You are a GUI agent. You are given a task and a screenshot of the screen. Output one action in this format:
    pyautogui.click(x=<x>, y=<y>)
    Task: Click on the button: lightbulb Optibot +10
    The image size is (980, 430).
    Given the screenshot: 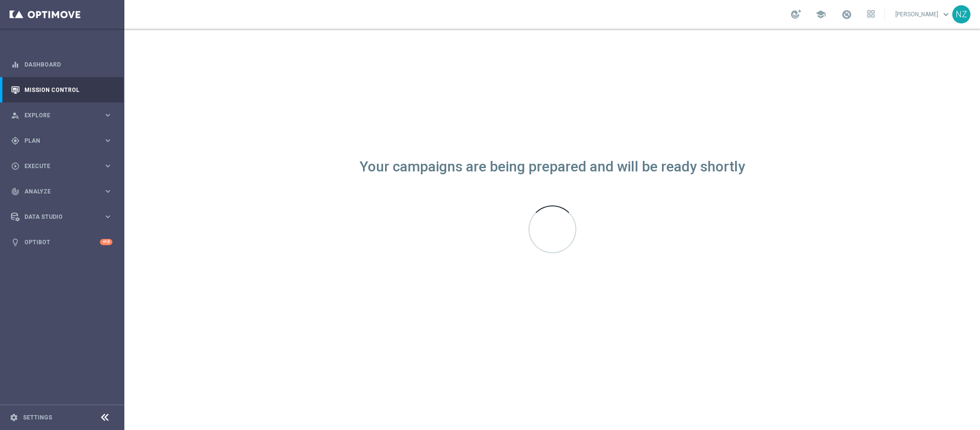 What is the action you would take?
    pyautogui.click(x=62, y=242)
    